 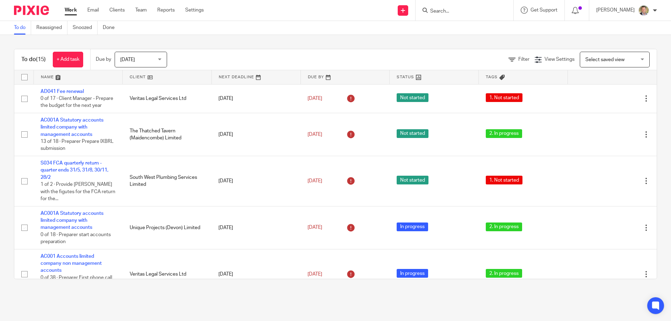 What do you see at coordinates (93, 10) in the screenshot?
I see `a: Email` at bounding box center [93, 10].